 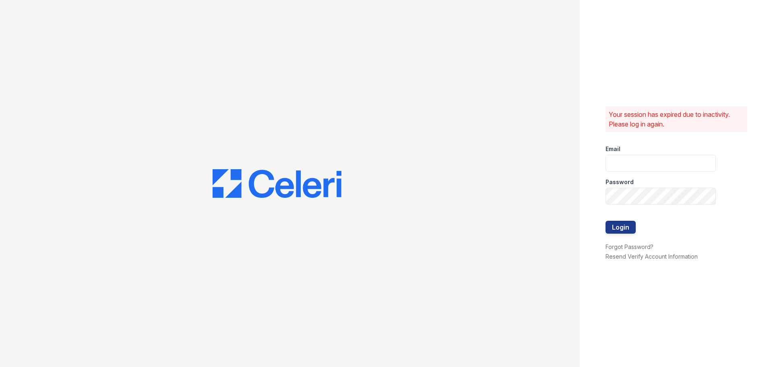 I want to click on label: Email, so click(x=613, y=149).